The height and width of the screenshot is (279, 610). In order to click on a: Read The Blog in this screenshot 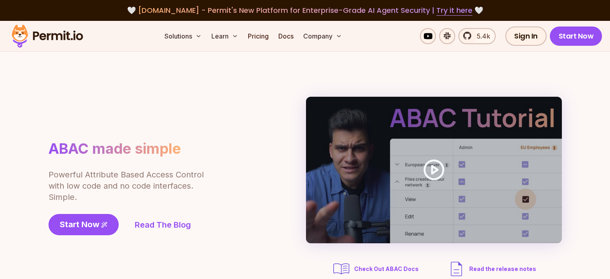, I will do `click(163, 225)`.